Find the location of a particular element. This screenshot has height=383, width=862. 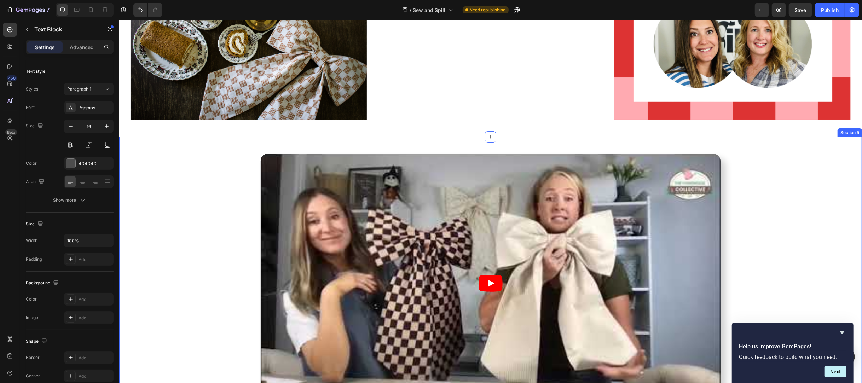

div: 450 is located at coordinates (12, 78).